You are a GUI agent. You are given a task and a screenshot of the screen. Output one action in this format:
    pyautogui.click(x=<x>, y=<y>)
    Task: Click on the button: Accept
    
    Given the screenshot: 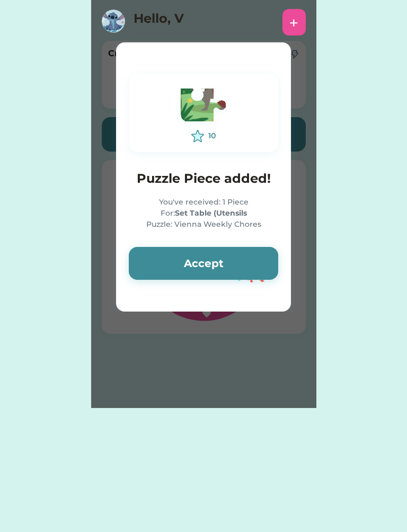 What is the action you would take?
    pyautogui.click(x=204, y=263)
    